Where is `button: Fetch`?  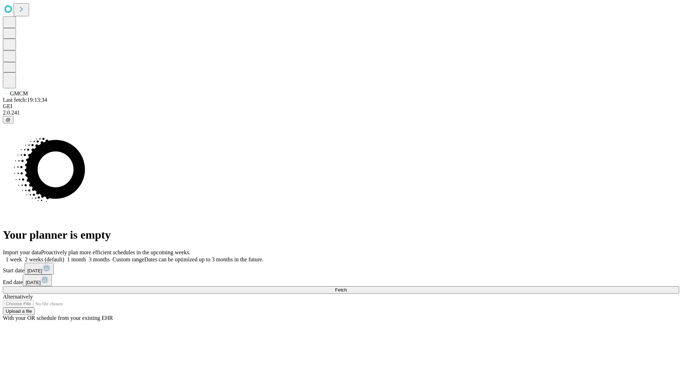 button: Fetch is located at coordinates (341, 290).